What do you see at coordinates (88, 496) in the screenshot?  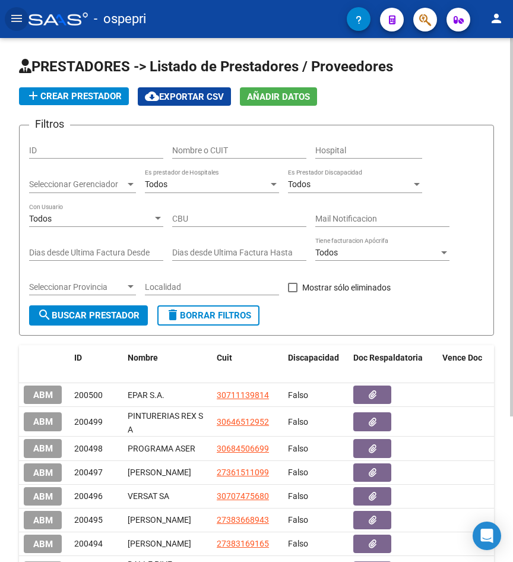 I see `span: 200496` at bounding box center [88, 496].